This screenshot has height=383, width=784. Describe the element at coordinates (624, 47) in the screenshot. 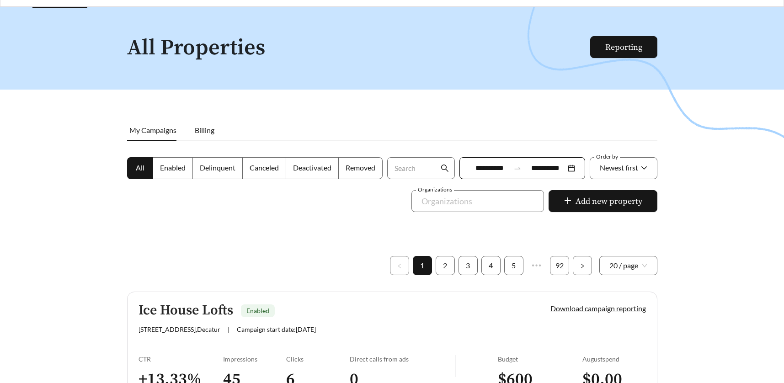

I see `button: Reporting` at that location.